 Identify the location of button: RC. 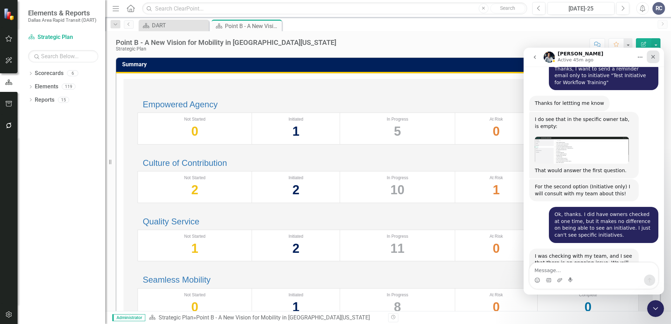
(659, 8).